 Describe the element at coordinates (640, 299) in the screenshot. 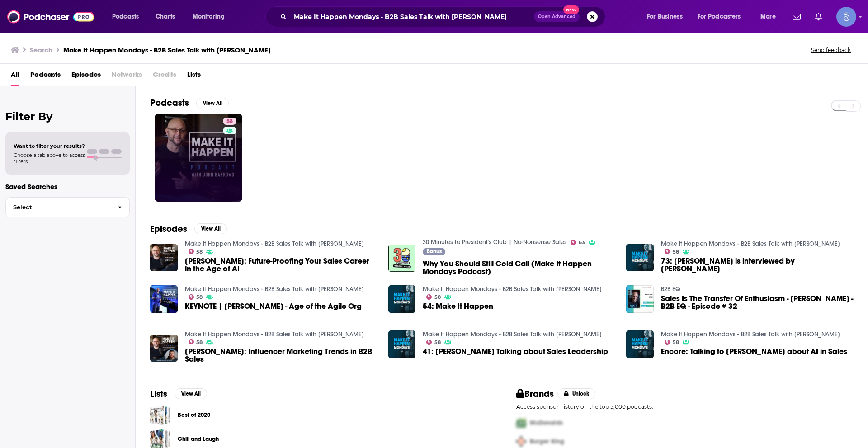

I see `img: Sales Is The Transfer Of Enthusiasm - John Barrows - B2B EQ - Episode # 32` at that location.